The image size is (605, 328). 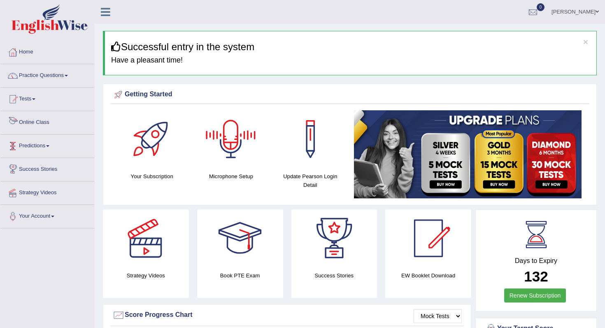 What do you see at coordinates (47, 121) in the screenshot?
I see `a: Online Class` at bounding box center [47, 121].